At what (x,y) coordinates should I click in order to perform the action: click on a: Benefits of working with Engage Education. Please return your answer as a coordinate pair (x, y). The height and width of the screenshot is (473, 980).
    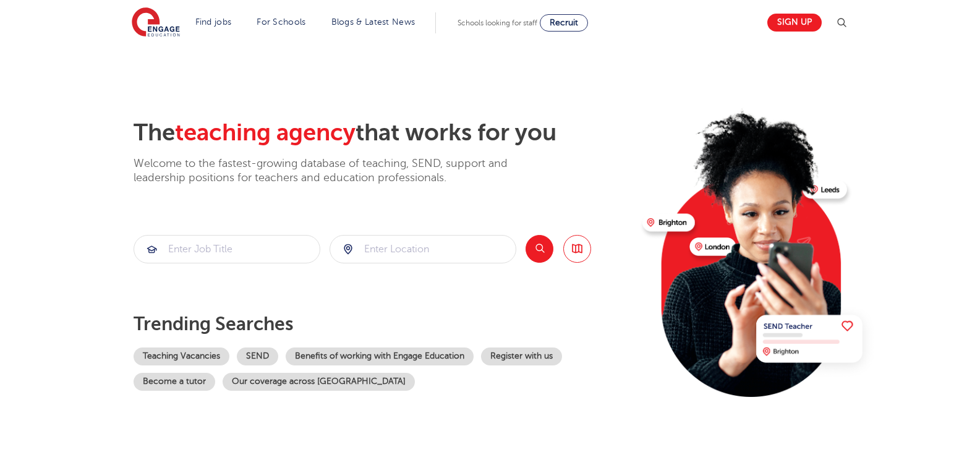
    Looking at the image, I should click on (380, 357).